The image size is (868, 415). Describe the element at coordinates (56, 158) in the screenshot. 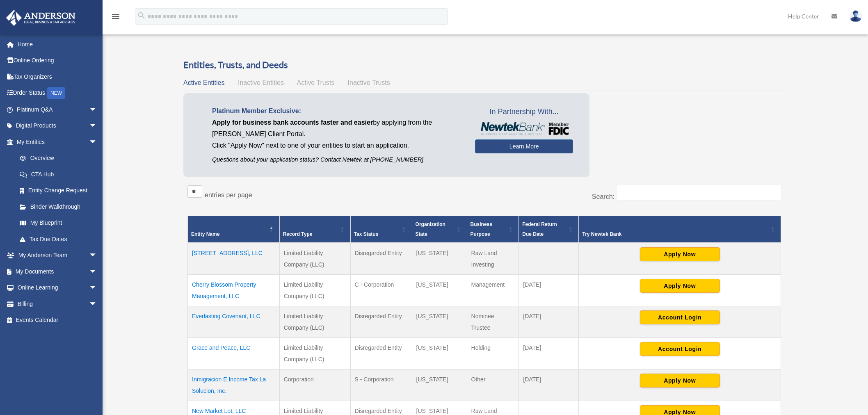

I see `a: Overview` at that location.